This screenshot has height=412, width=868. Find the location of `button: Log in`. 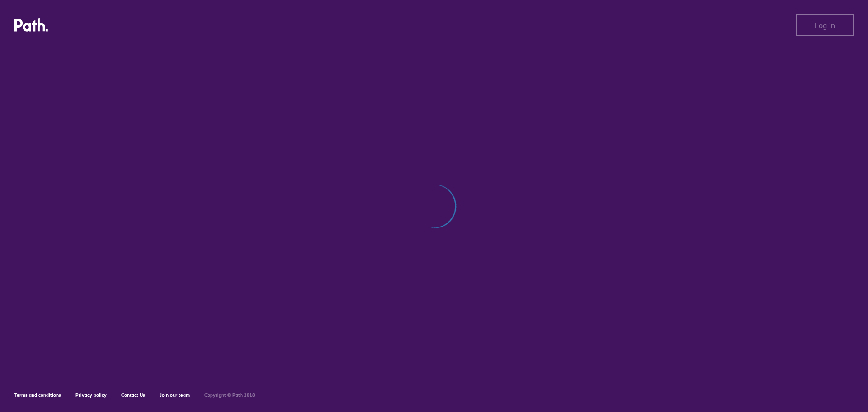

button: Log in is located at coordinates (825, 25).